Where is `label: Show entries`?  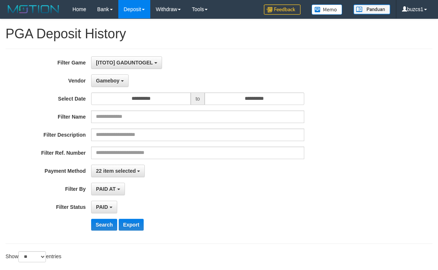 label: Show entries is located at coordinates (33, 256).